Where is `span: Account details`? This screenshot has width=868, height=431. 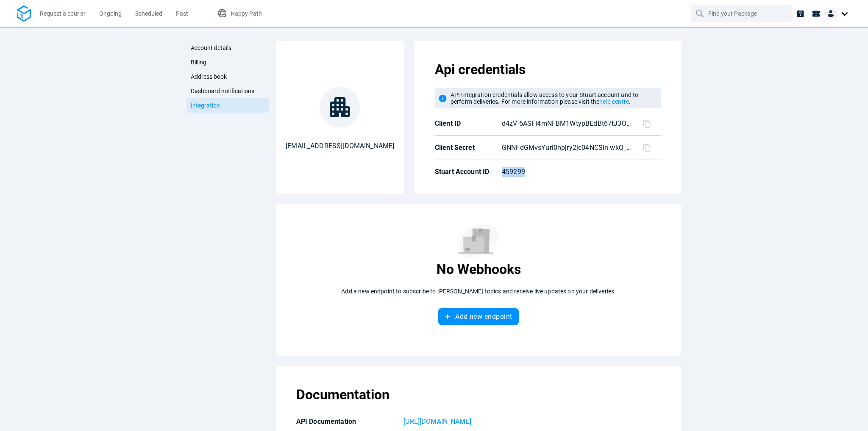 span: Account details is located at coordinates (211, 48).